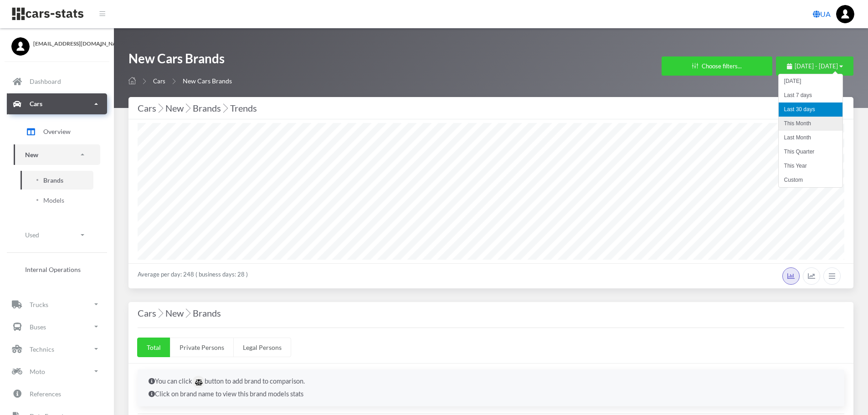  What do you see at coordinates (491, 276) in the screenshot?
I see `div: Average per day: 248 ( business days: 28 )` at bounding box center [491, 276].